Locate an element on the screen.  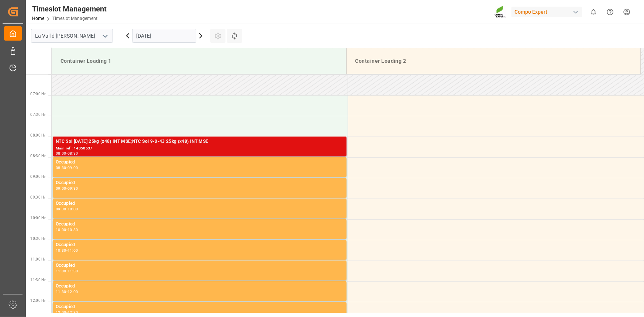
input: DD.MM.YYYY is located at coordinates (164, 36).